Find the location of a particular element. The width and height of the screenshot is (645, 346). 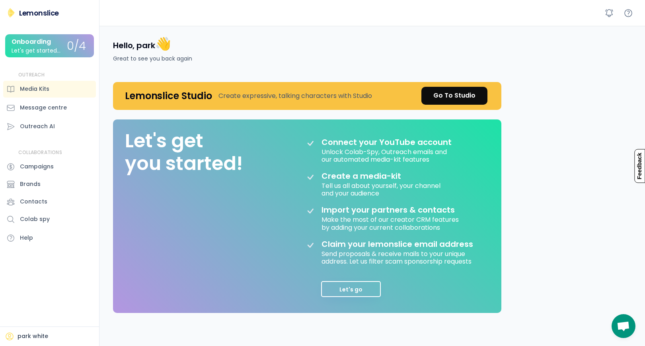

div: Message centre is located at coordinates (43, 107).